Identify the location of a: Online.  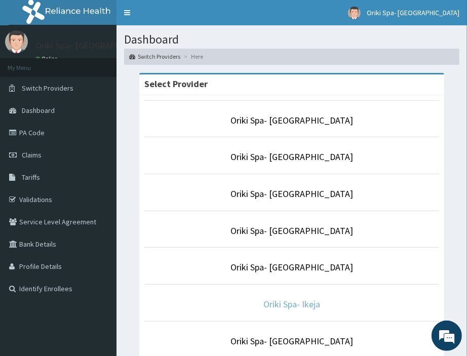
(48, 59).